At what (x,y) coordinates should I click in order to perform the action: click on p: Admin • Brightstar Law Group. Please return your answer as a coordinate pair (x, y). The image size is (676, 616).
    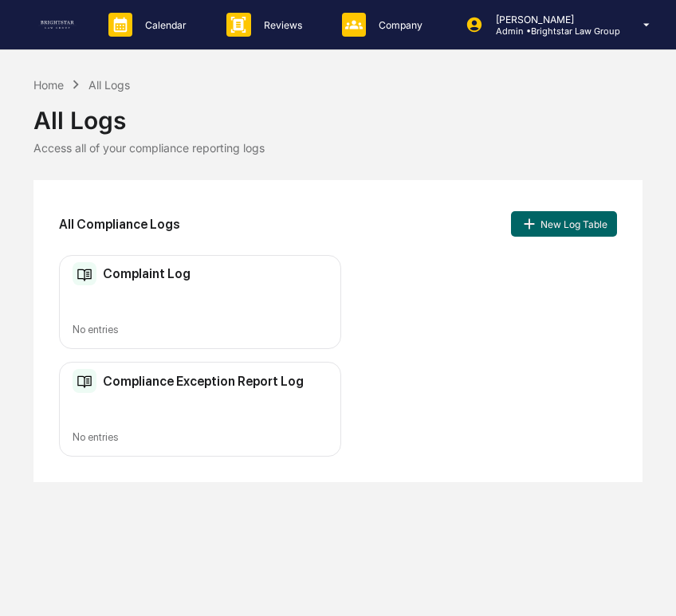
    Looking at the image, I should click on (552, 31).